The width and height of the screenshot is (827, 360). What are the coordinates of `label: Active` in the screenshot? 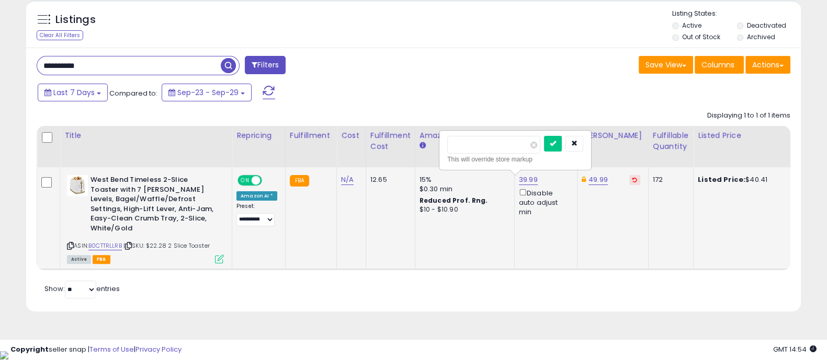 It's located at (691, 25).